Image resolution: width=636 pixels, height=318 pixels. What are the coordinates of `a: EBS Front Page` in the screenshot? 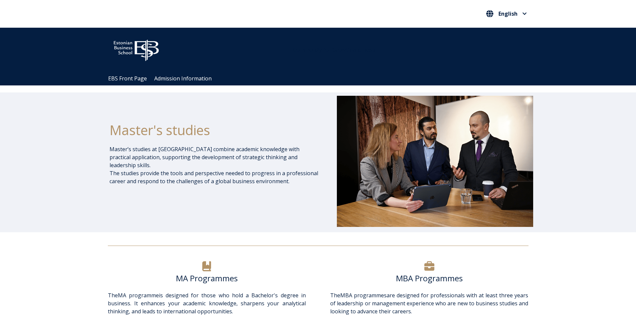 It's located at (128, 78).